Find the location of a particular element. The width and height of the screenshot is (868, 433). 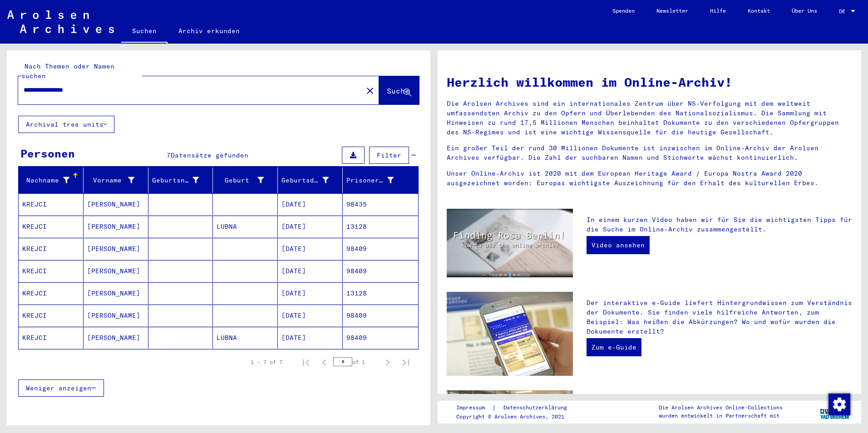

button: Next page is located at coordinates (388, 363).